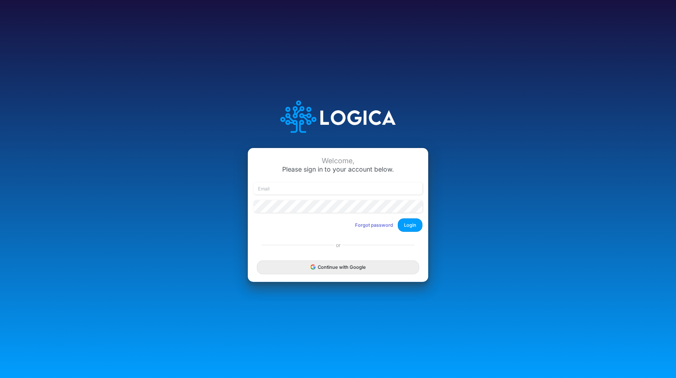 The width and height of the screenshot is (676, 378). I want to click on span: Please sign in to your account below., so click(338, 169).